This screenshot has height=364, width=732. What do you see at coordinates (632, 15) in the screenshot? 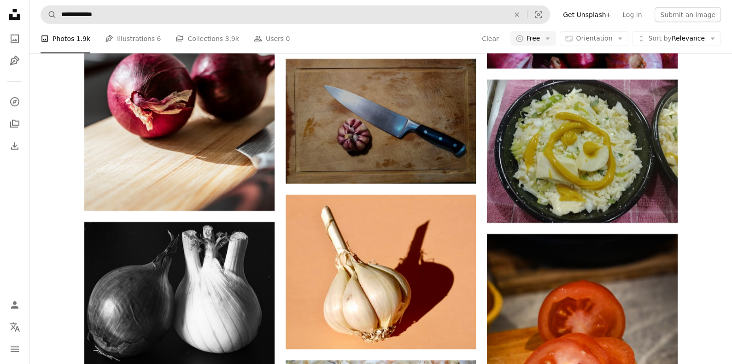
I see `a: Log in` at bounding box center [632, 15].